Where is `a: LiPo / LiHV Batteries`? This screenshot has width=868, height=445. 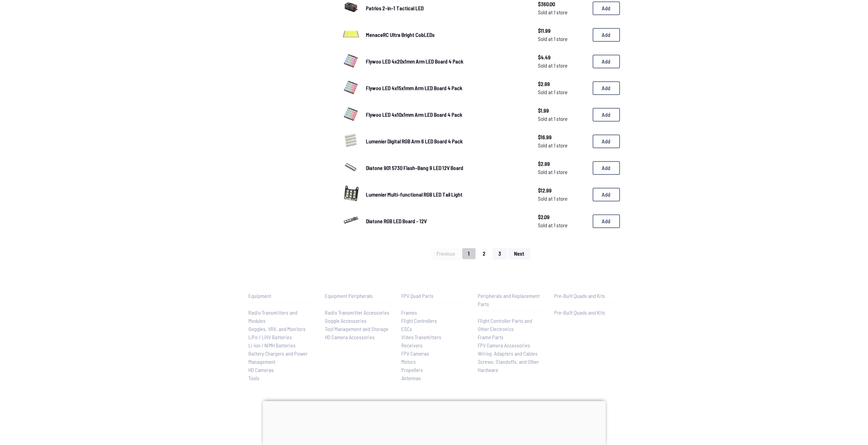
a: LiPo / LiHV Batteries is located at coordinates (281, 337).